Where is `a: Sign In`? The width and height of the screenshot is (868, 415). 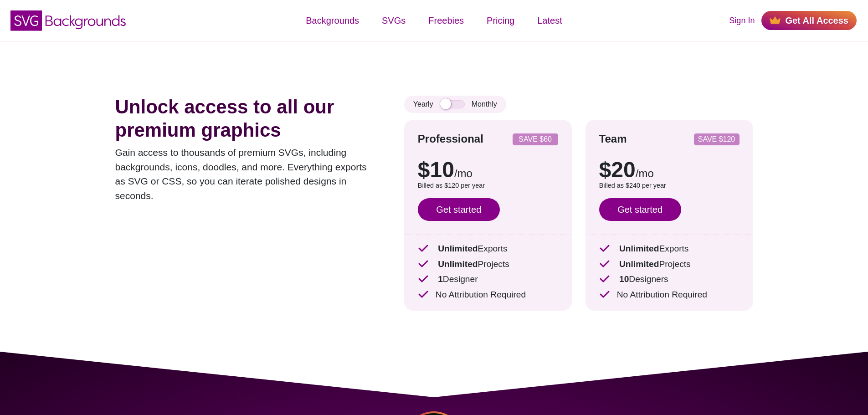 a: Sign In is located at coordinates (742, 21).